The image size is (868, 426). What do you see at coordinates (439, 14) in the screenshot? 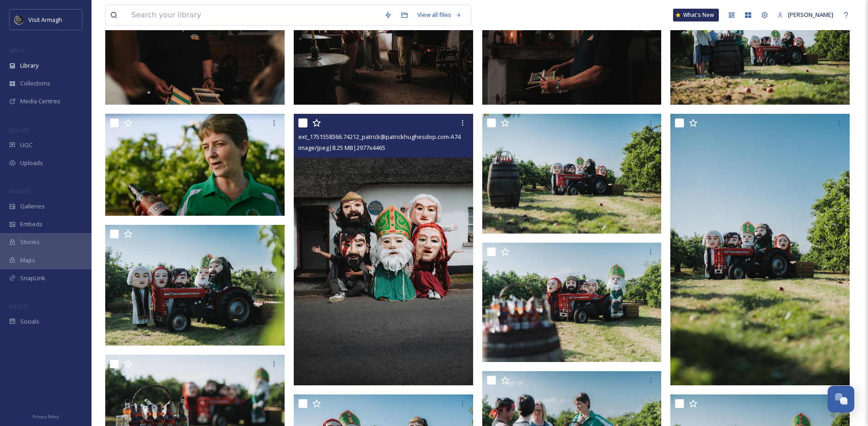
I see `a: View all files` at bounding box center [439, 14].